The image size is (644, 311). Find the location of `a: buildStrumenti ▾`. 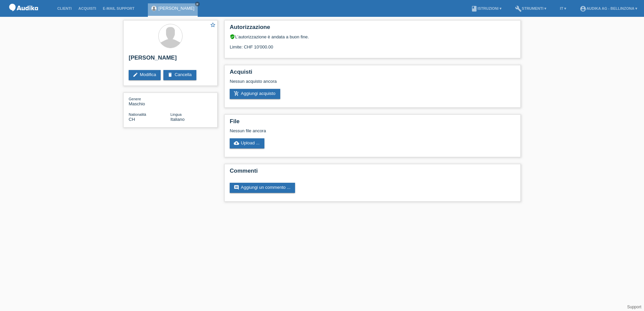

a: buildStrumenti ▾ is located at coordinates (531, 8).